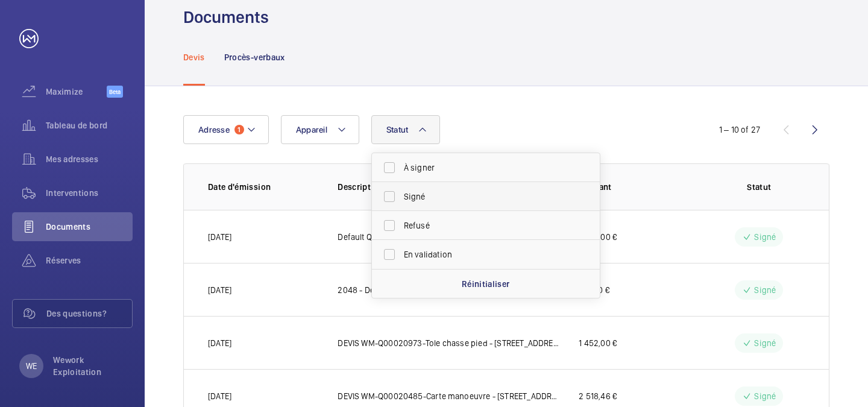  I want to click on span: 1, so click(239, 130).